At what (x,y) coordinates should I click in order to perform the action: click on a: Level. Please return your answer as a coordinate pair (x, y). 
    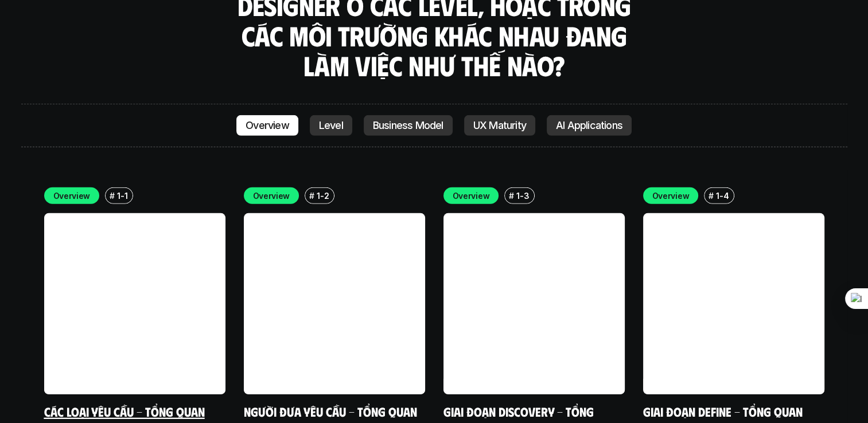
    Looking at the image, I should click on (331, 126).